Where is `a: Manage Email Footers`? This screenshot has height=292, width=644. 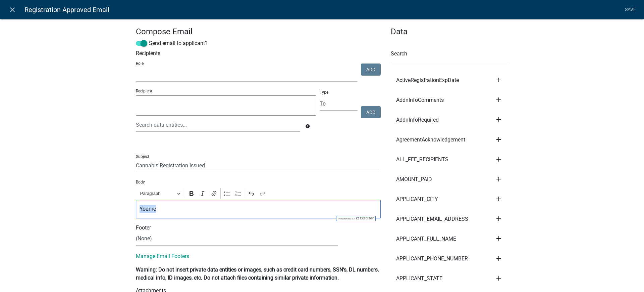 a: Manage Email Footers is located at coordinates (162, 256).